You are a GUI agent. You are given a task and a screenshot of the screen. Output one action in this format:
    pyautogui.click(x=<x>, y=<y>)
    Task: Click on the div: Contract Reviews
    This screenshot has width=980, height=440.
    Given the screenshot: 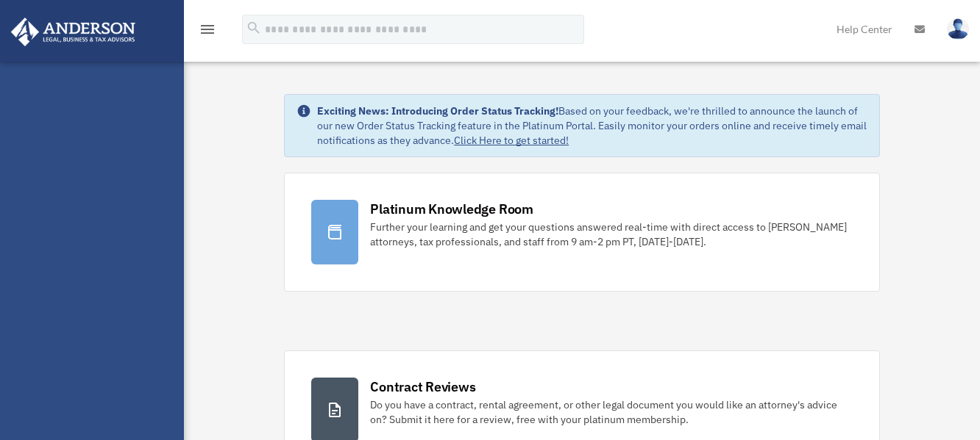 What is the action you would take?
    pyautogui.click(x=423, y=386)
    